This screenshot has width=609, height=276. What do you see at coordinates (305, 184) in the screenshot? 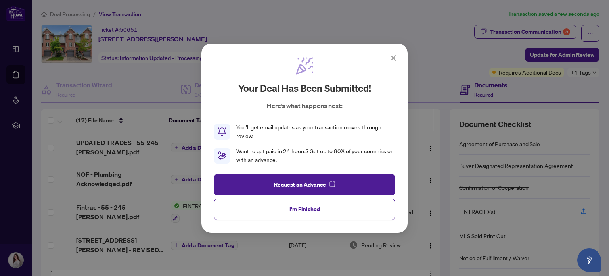
I see `a: Request an Advance` at bounding box center [305, 184].